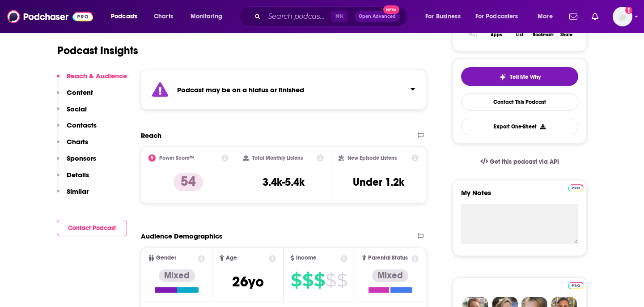 Image resolution: width=644 pixels, height=307 pixels. I want to click on span: Gender, so click(166, 258).